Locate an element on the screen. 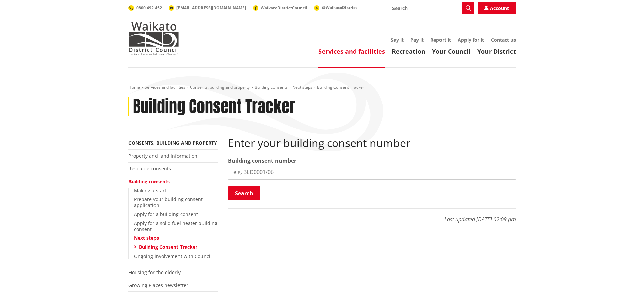 The height and width of the screenshot is (308, 644). a: Making a start is located at coordinates (150, 190).